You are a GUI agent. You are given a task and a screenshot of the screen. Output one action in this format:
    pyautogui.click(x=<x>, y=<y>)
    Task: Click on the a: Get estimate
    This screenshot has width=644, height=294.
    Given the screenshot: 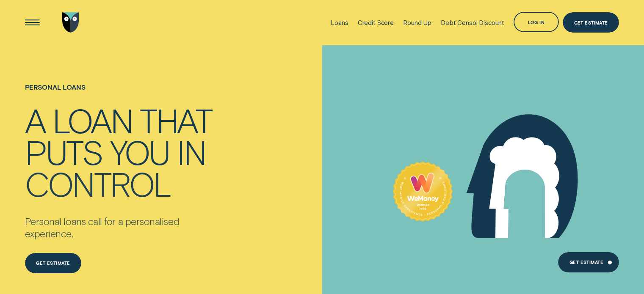 What is the action you would take?
    pyautogui.click(x=53, y=263)
    